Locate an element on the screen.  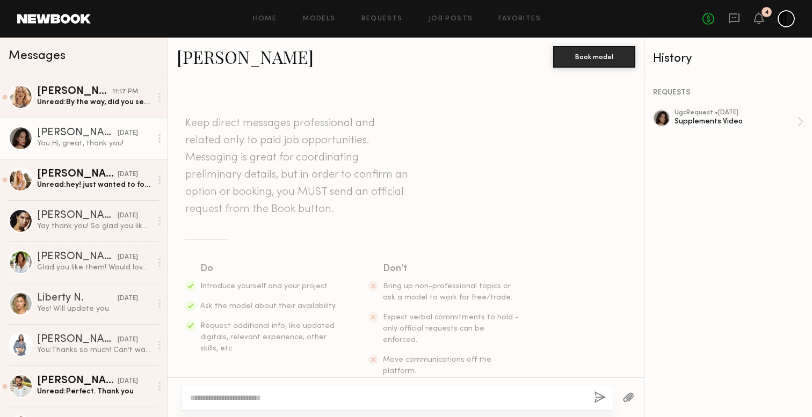
div: Don’t is located at coordinates (451, 269).